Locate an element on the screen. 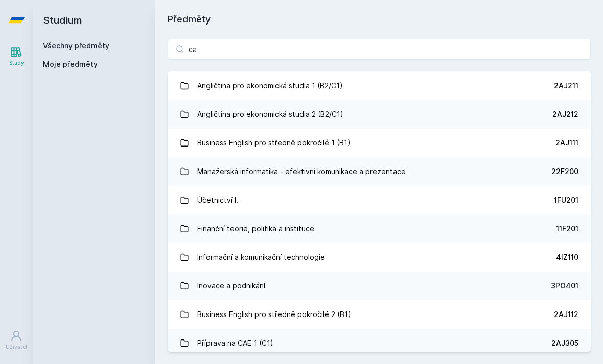 Image resolution: width=603 pixels, height=364 pixels. div: 4IZ110 is located at coordinates (568, 258).